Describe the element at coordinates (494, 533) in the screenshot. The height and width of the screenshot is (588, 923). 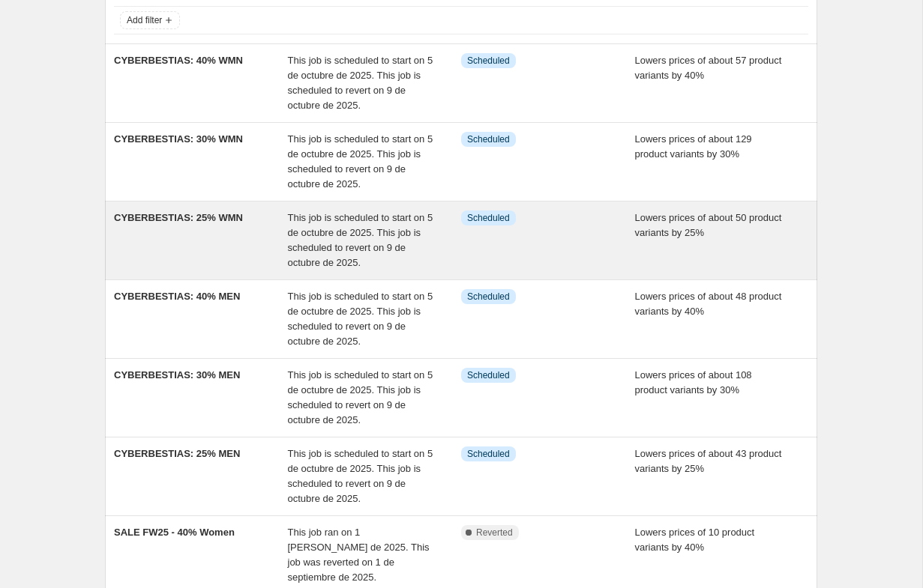
I see `span: Reverted` at that location.